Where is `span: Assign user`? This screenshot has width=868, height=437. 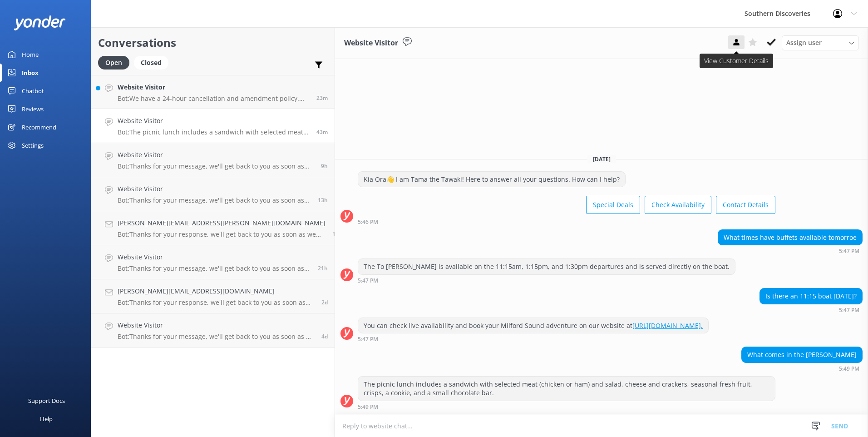 span: Assign user is located at coordinates (804, 43).